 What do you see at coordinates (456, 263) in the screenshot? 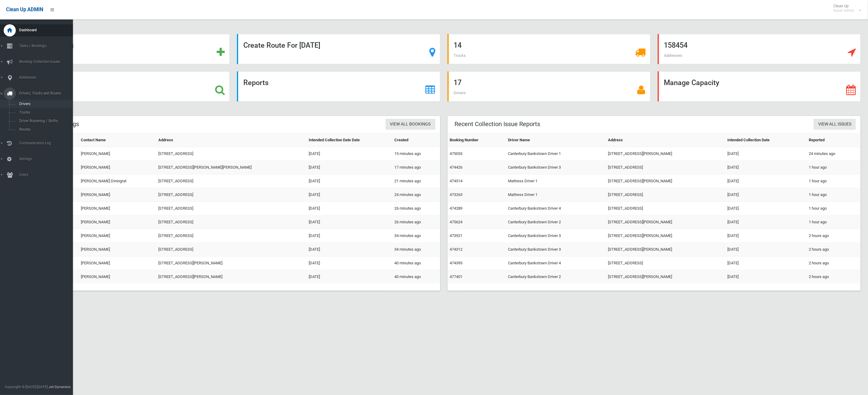
I see `a: 474395` at bounding box center [456, 263].